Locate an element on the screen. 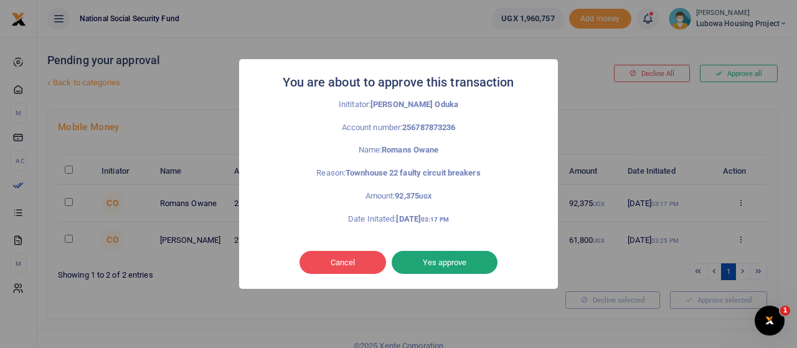  strong: Romans Owane is located at coordinates (410, 149).